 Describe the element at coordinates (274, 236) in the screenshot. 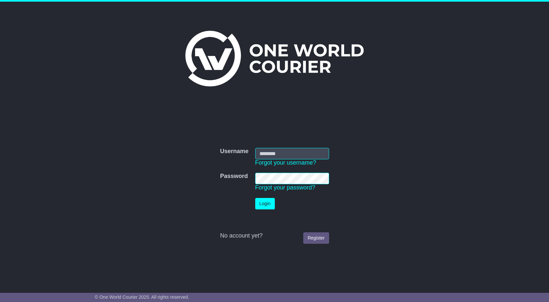

I see `div: No account yet?` at that location.